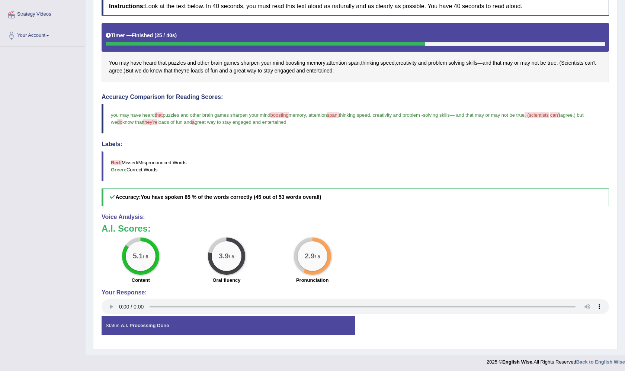 Image resolution: width=625 pixels, height=371 pixels. What do you see at coordinates (159, 115) in the screenshot?
I see `span: that` at bounding box center [159, 115].